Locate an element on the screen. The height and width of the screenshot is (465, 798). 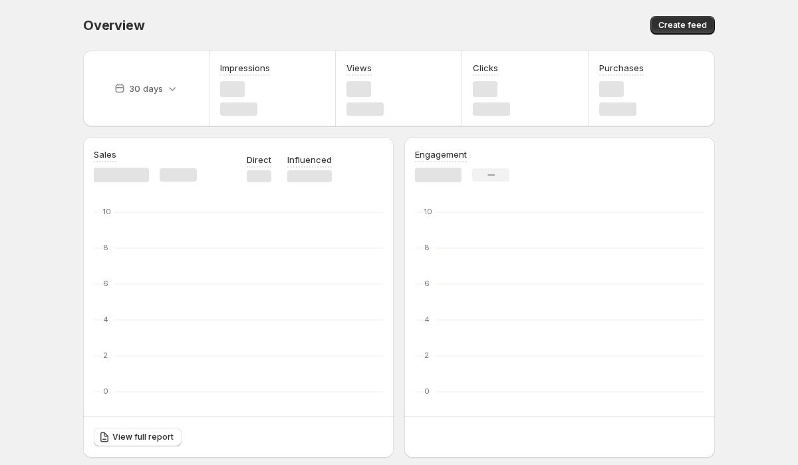
p: Direct is located at coordinates (259, 160).